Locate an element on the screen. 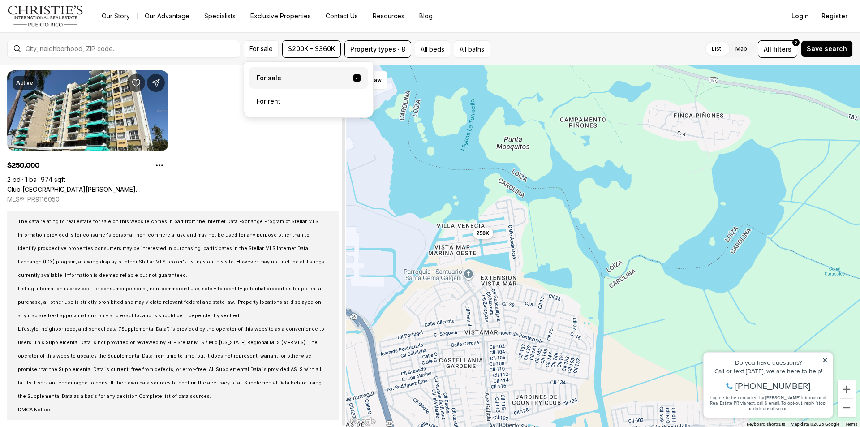  span: Map data ©2025 Google is located at coordinates (815, 424).